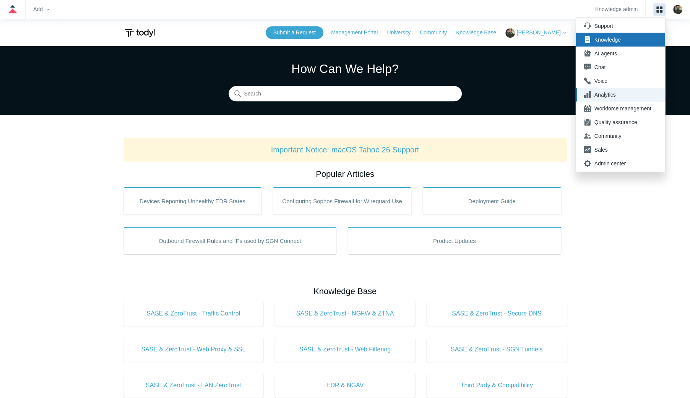  I want to click on span: SASE & ZeroTrust - NGFW & ZTNA, so click(345, 314).